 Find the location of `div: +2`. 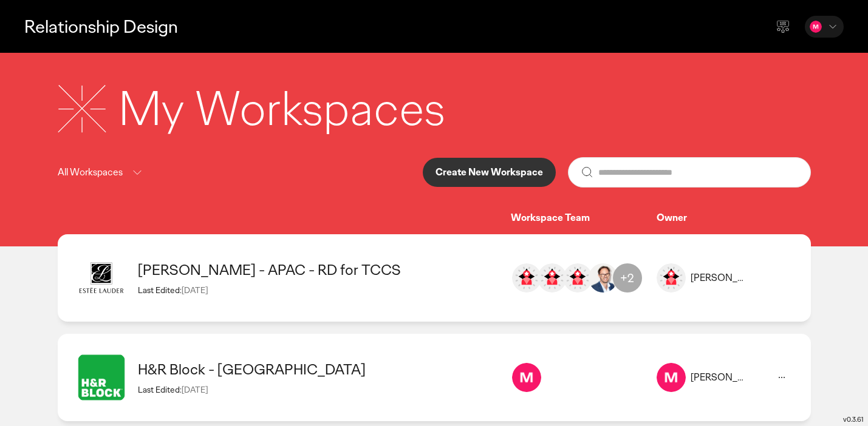

div: +2 is located at coordinates (627, 278).